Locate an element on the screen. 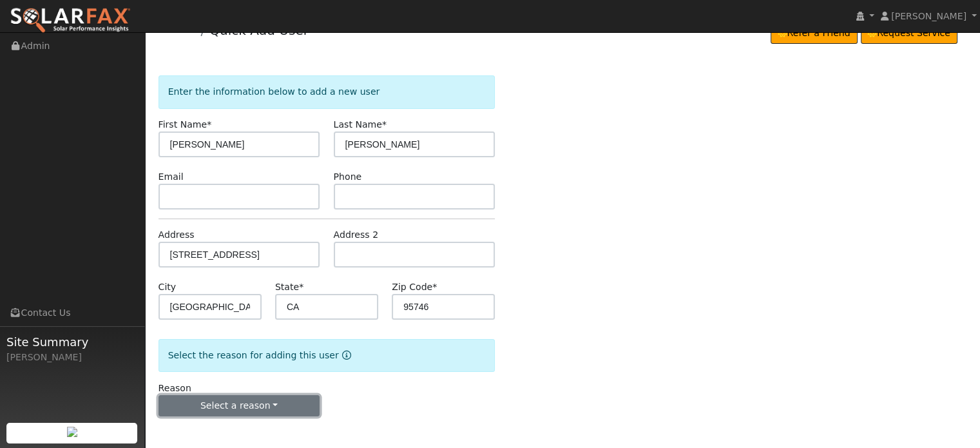 The height and width of the screenshot is (448, 980). span: Site Summary is located at coordinates (72, 342).